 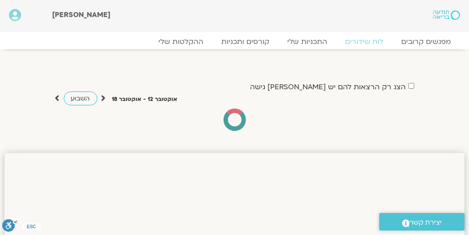 I want to click on nav: Menu, so click(x=234, y=42).